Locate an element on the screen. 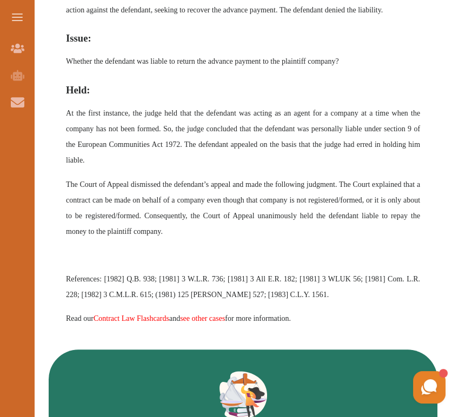  span: Held: is located at coordinates (78, 90).